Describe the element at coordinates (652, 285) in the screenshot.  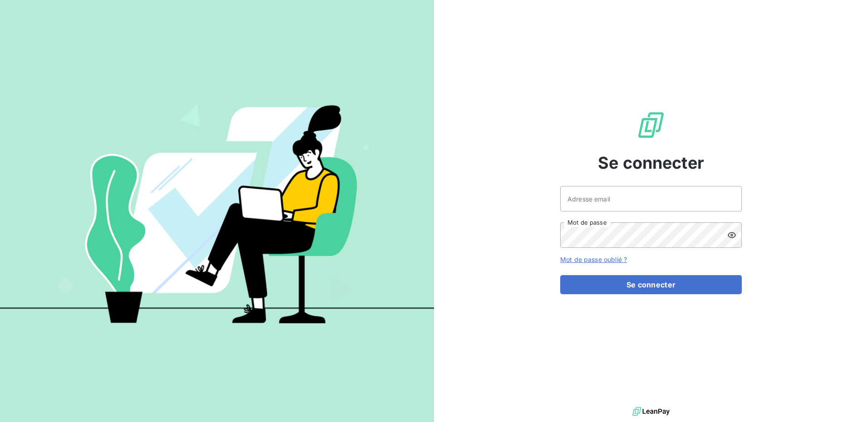
I see `button: Se connecter` at that location.